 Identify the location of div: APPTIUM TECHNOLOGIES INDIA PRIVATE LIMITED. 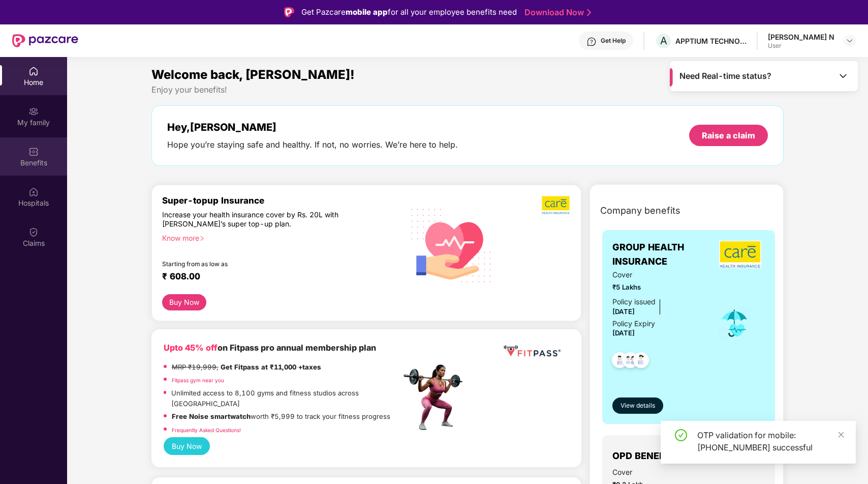
(711, 41).